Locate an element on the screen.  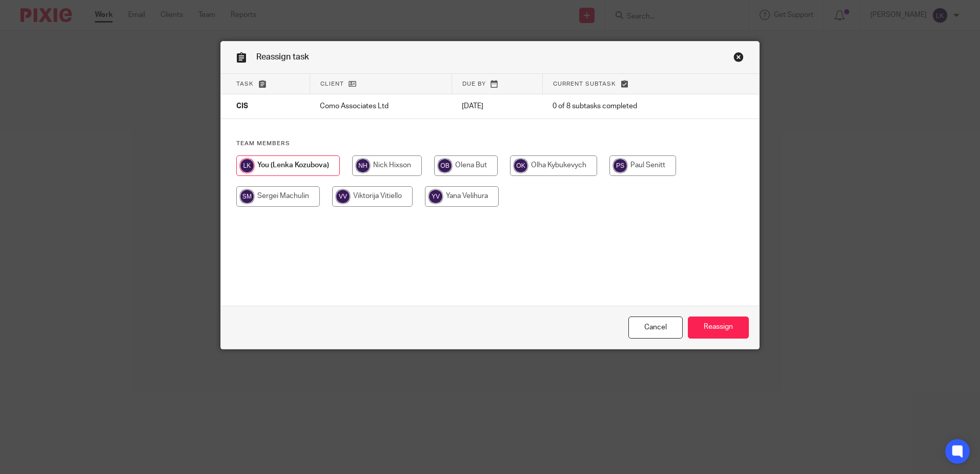
span: Client is located at coordinates (332, 83).